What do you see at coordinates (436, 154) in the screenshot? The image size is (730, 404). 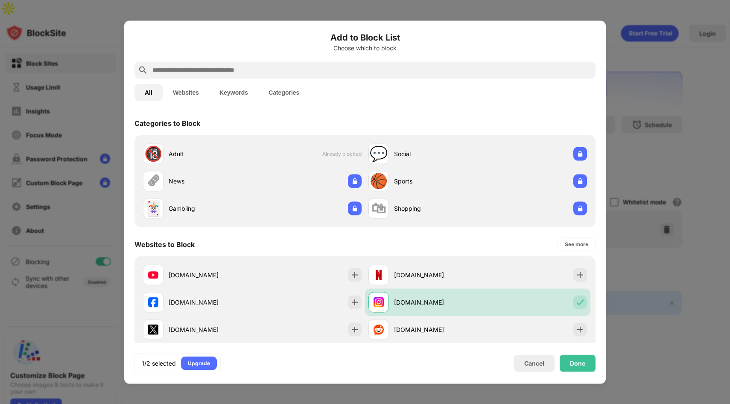 I see `div: Social` at bounding box center [436, 154].